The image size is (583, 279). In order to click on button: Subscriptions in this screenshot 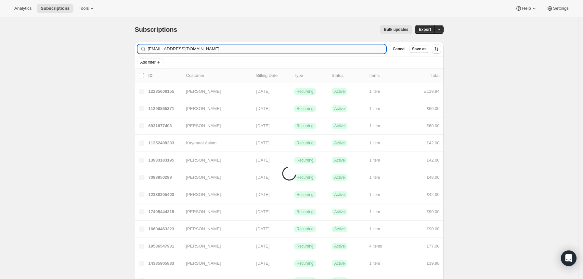, I will do `click(55, 8)`.